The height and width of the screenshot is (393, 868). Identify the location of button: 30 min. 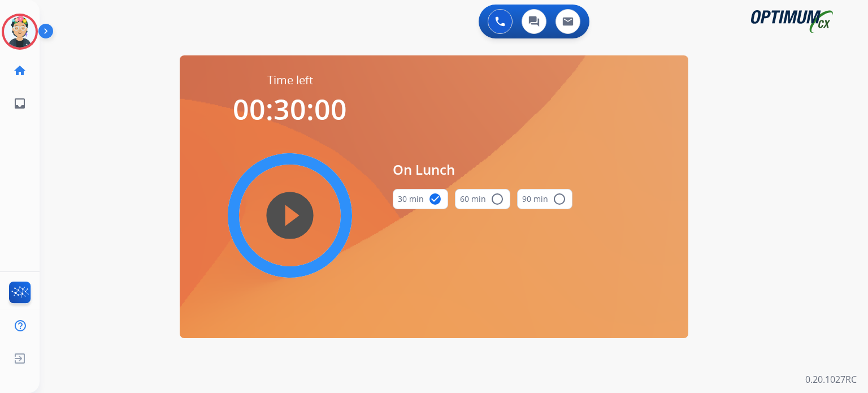
(420, 199).